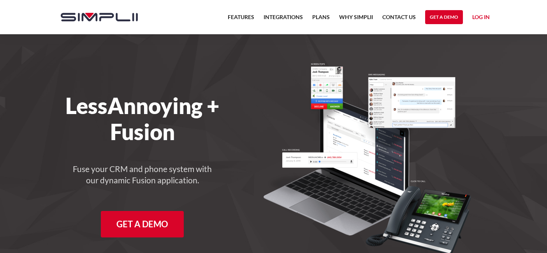  I want to click on h1: LessAnnoying + Fusion, so click(143, 119).